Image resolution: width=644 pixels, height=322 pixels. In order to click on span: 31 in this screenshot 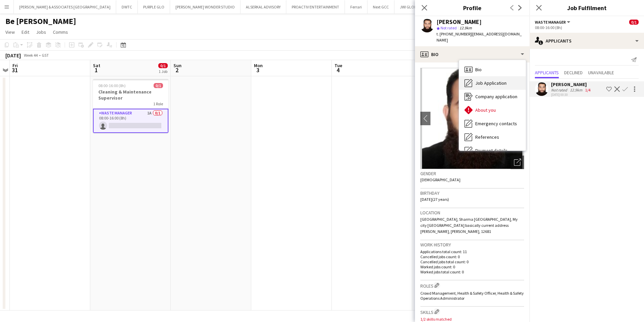, I will do `click(15, 69)`.